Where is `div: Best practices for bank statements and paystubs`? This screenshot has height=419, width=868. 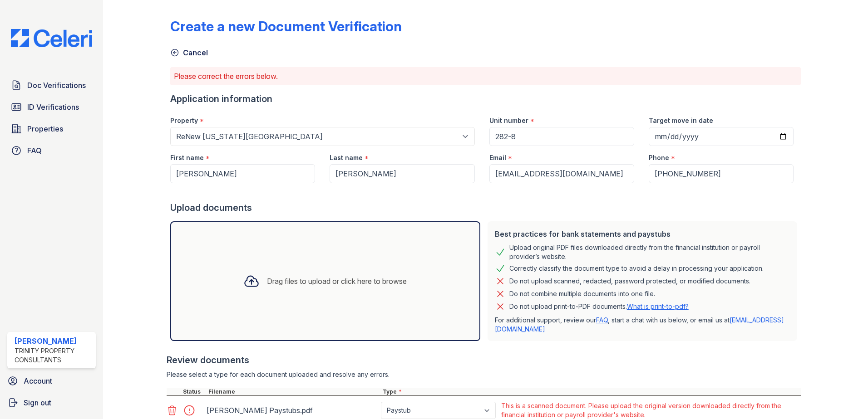 div: Best practices for bank statements and paystubs is located at coordinates (643, 234).